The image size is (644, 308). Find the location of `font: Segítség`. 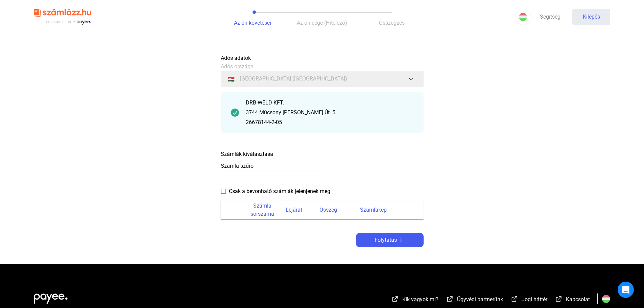

font: Segítség is located at coordinates (550, 17).